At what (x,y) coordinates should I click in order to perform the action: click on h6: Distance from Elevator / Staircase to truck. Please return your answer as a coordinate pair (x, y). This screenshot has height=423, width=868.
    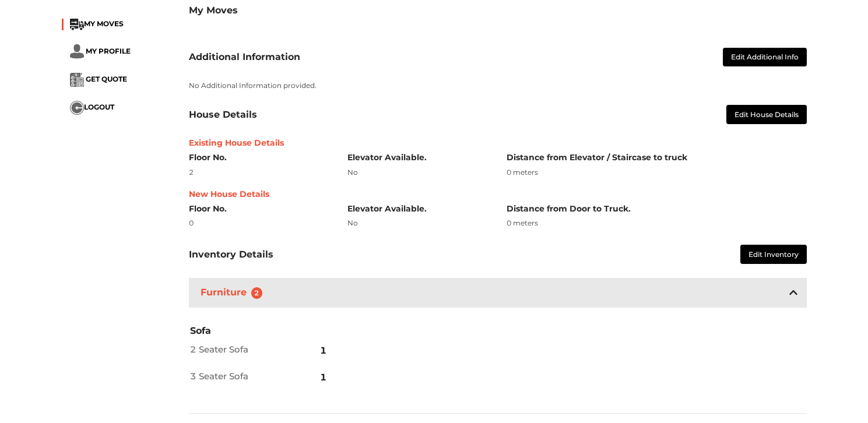
    Looking at the image, I should click on (656, 157).